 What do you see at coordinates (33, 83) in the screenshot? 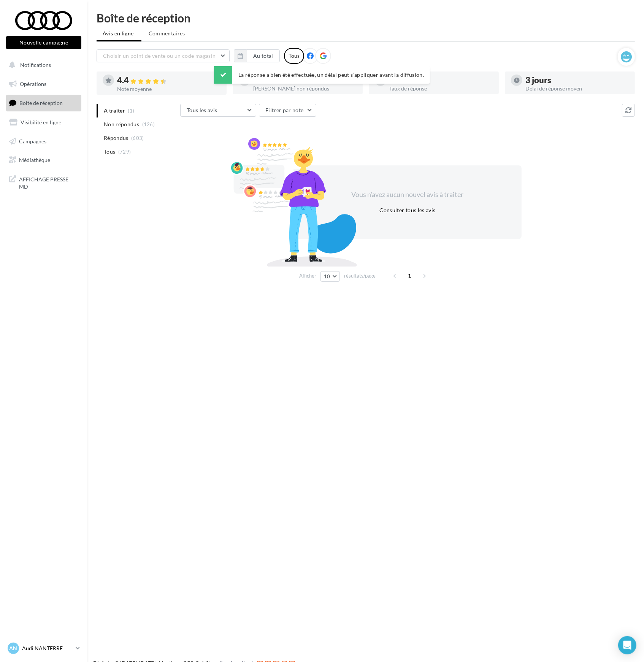
I see `span: Opérations` at bounding box center [33, 83].